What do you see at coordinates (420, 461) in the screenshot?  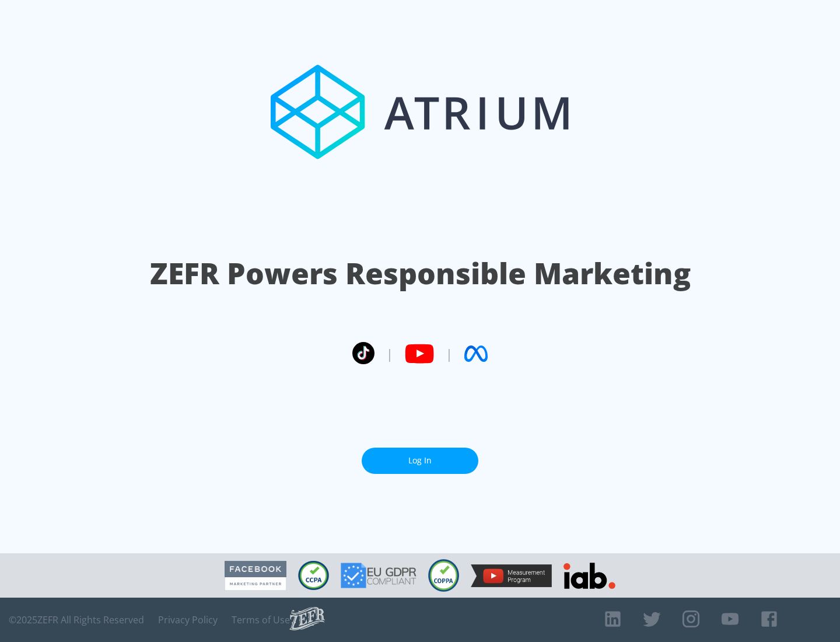 I see `a: Log In` at bounding box center [420, 461].